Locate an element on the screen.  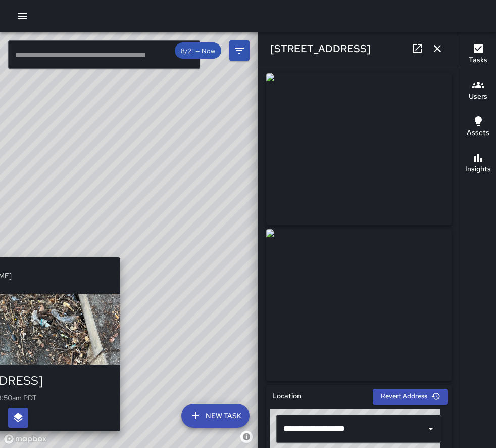
button: Assets is located at coordinates (478, 127).